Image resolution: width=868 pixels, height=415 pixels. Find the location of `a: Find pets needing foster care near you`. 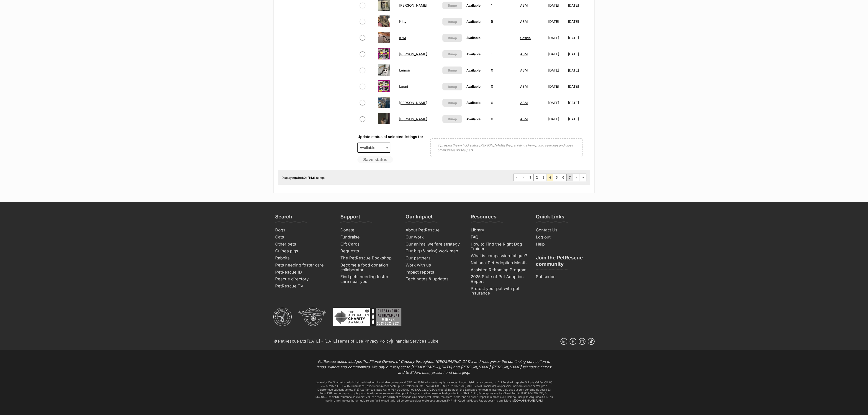

a: Find pets needing foster care near you is located at coordinates (369, 279).